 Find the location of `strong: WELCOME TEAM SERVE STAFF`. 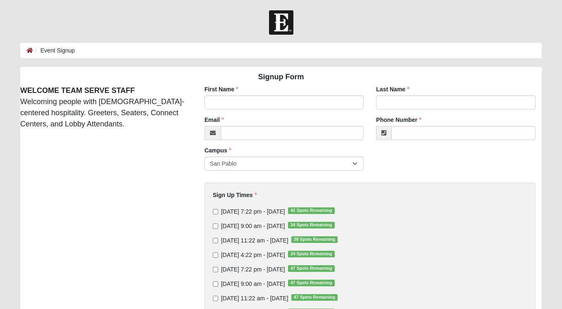

strong: WELCOME TEAM SERVE STAFF is located at coordinates (77, 91).